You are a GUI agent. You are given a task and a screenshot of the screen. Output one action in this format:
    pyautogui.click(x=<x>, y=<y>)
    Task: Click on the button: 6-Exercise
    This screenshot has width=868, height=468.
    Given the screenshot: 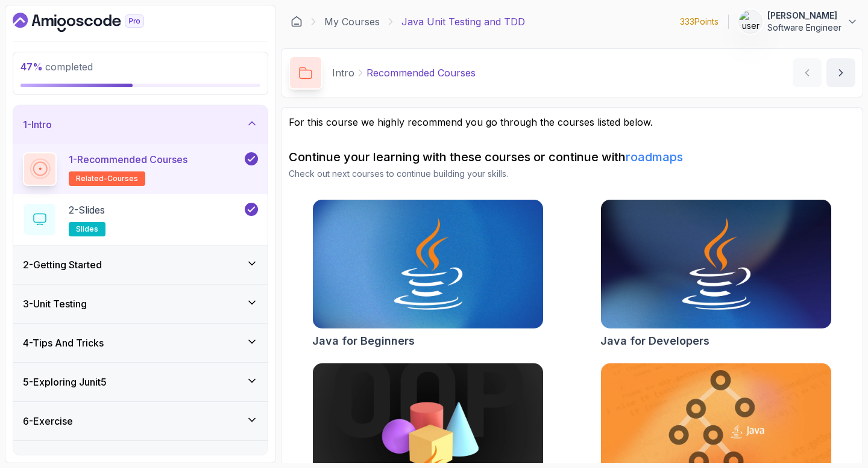 What is the action you would take?
    pyautogui.click(x=140, y=422)
    